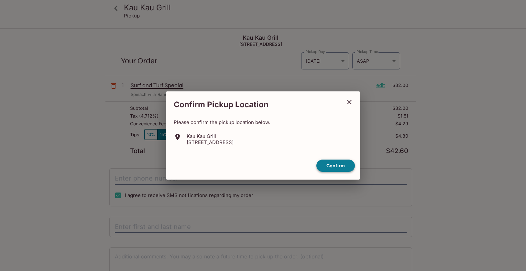 The height and width of the screenshot is (271, 526). Describe the element at coordinates (336, 166) in the screenshot. I see `button: confirm` at that location.